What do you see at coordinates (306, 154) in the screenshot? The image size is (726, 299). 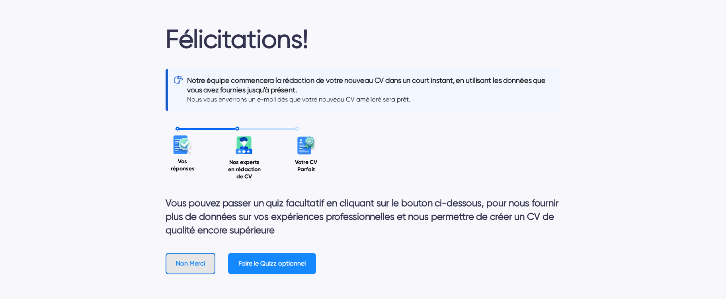 I see `div: Votre CV Parfait` at bounding box center [306, 154].